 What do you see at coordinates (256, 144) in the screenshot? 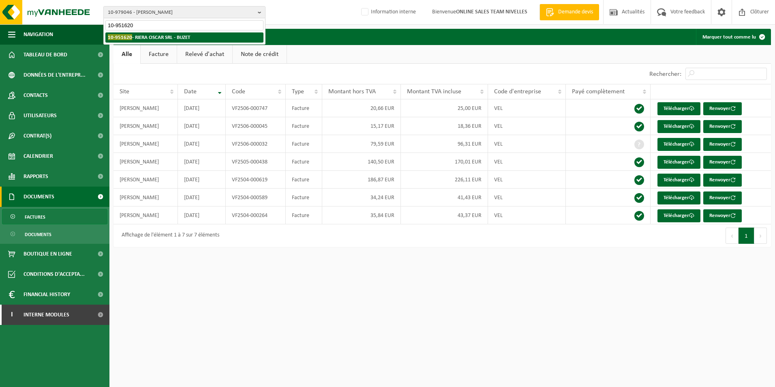
I see `td: VF2506-000032` at bounding box center [256, 144].